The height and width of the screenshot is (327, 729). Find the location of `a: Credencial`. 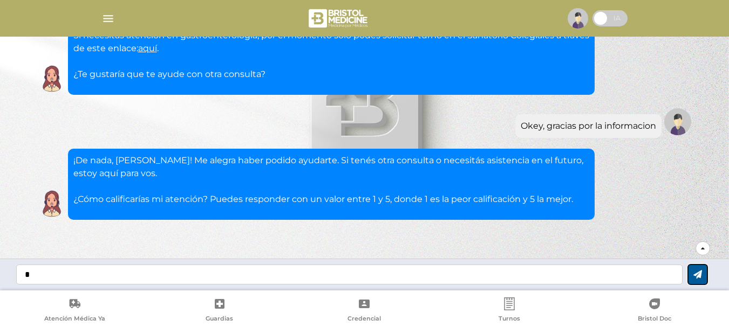

a: Credencial is located at coordinates (364, 311).